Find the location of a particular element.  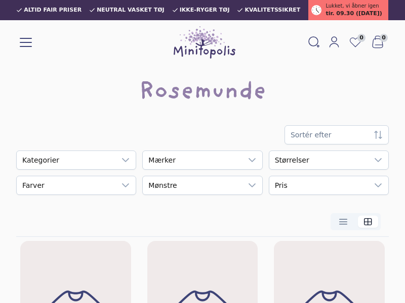

span: Altid fair priser is located at coordinates (53, 10).